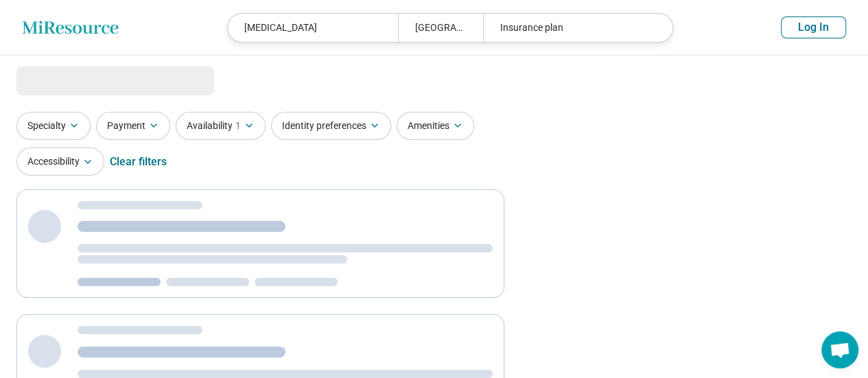 This screenshot has height=378, width=868. I want to click on span: Loading..., so click(74, 80).